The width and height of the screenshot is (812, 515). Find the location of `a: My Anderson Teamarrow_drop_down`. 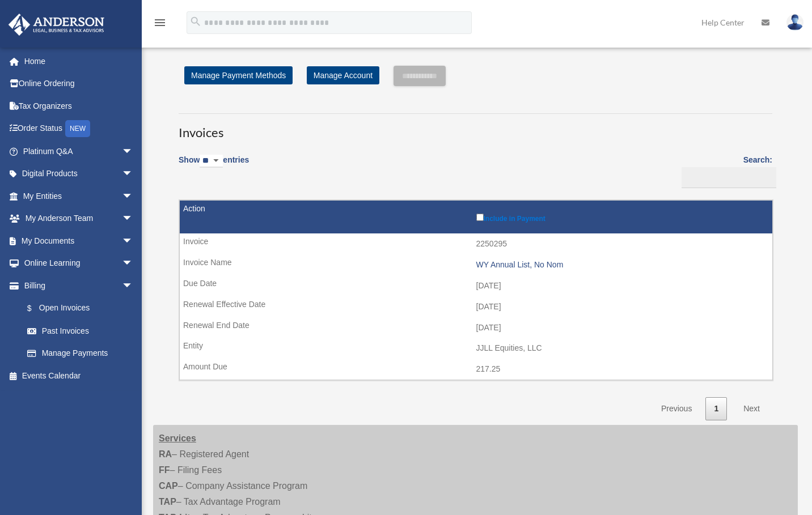

a: My Anderson Teamarrow_drop_down is located at coordinates (79, 219).